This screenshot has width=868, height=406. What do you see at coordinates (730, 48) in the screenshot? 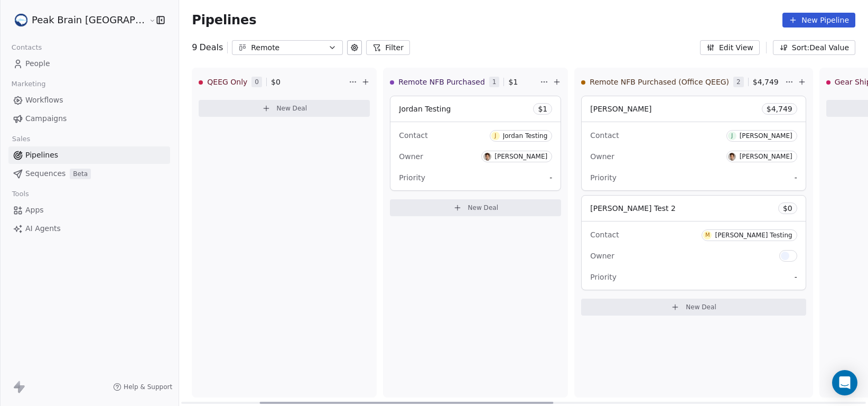
I see `button: Edit View` at bounding box center [730, 48].